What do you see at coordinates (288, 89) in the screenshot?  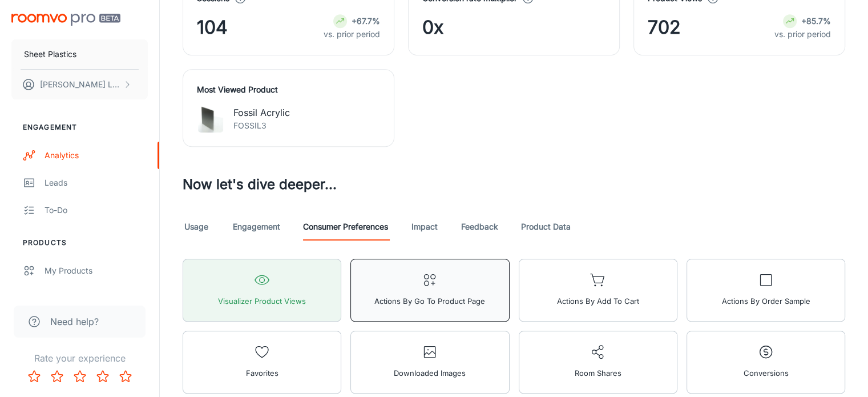 I see `h4: Most Viewed Product` at bounding box center [288, 89].